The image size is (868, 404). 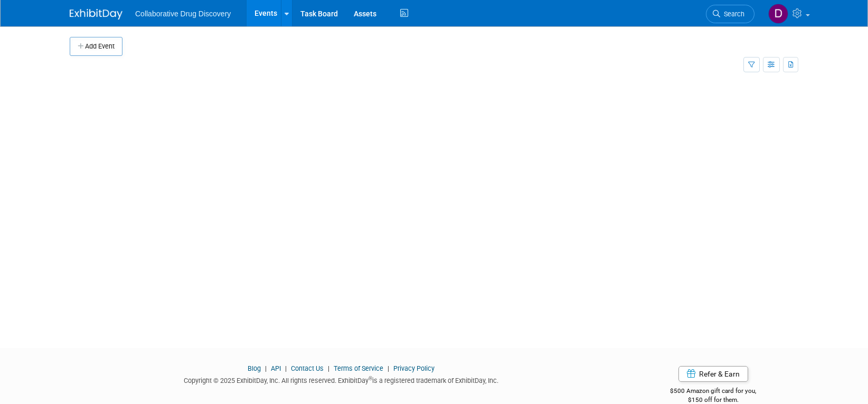 I want to click on a: Search, so click(x=730, y=14).